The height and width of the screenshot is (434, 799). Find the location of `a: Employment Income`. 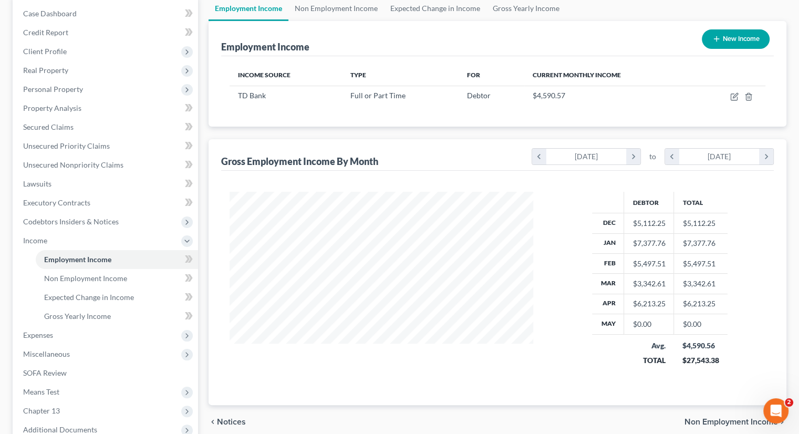

a: Employment Income is located at coordinates (117, 259).